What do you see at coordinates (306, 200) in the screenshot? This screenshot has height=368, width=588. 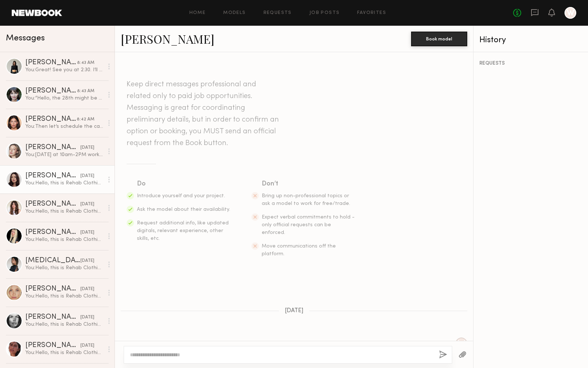 I see `span: Bring up non-professional topics or ask a model to work for free/trade.` at bounding box center [306, 200].